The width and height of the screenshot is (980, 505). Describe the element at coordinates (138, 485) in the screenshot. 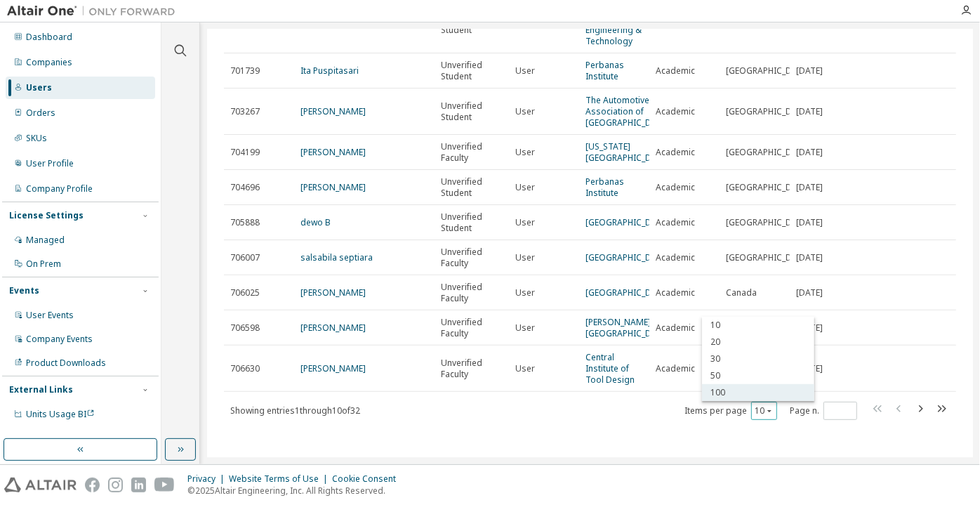

I see `img: linkedin.svg` at that location.